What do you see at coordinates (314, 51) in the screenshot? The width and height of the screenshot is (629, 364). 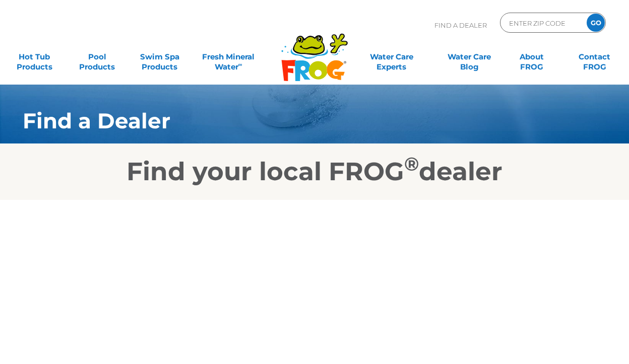 I see `img: Frog Products Logo` at bounding box center [314, 51].